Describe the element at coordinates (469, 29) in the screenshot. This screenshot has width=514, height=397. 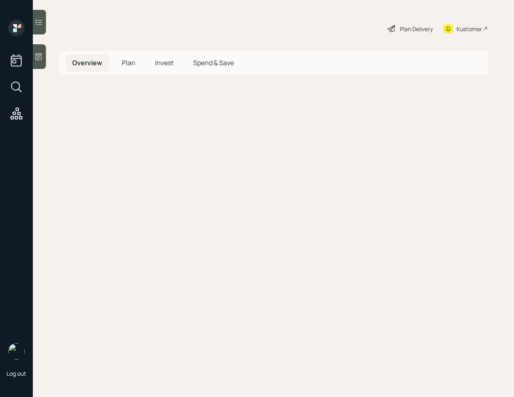
I see `div: Kustomer` at that location.